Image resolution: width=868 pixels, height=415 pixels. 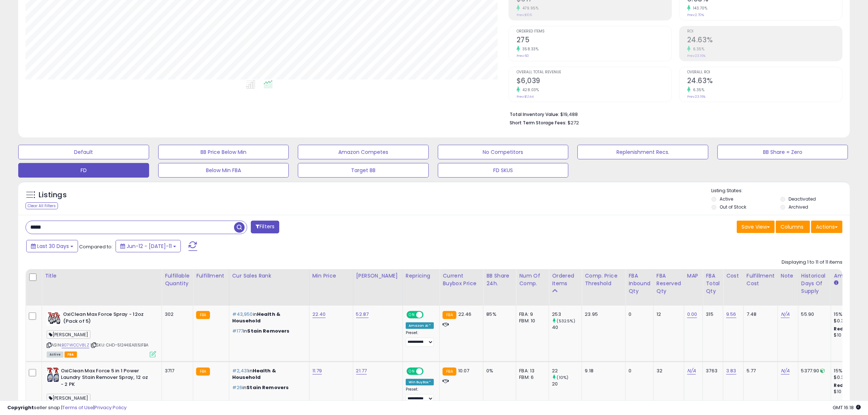 I want to click on b: OxiClean Max Force Spray - 12oz (Pack of 5), so click(x=107, y=319).